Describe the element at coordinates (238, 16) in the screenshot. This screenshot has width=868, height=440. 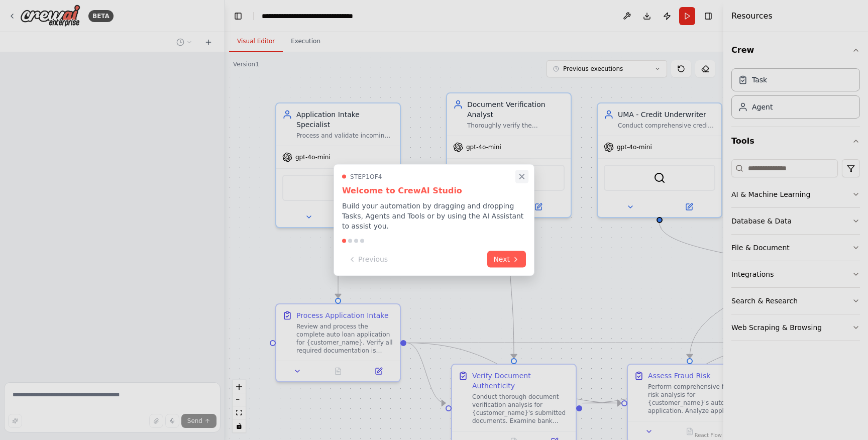
I see `button: Hide left sidebar` at that location.